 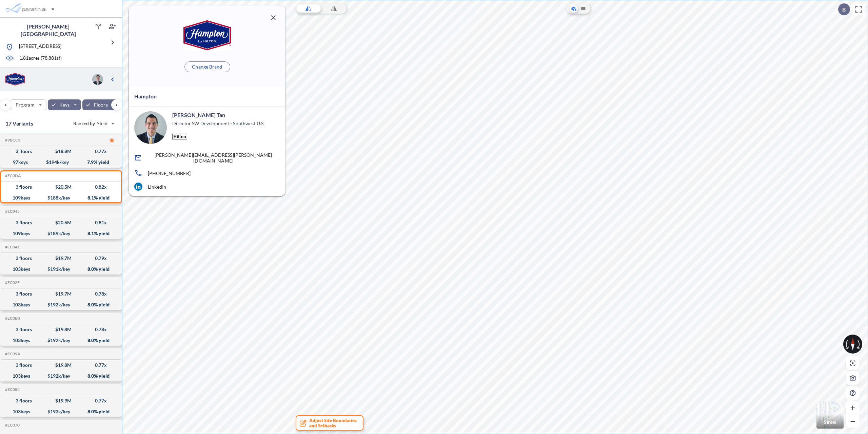 I want to click on p: 17 Variants, so click(x=19, y=124).